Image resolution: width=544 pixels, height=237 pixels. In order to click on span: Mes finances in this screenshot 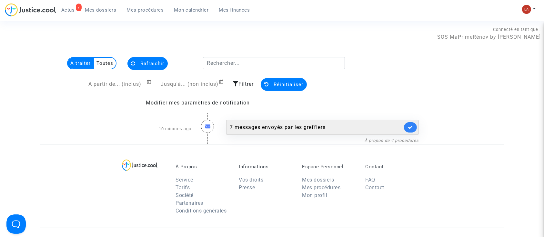, I will do `click(235, 10)`.